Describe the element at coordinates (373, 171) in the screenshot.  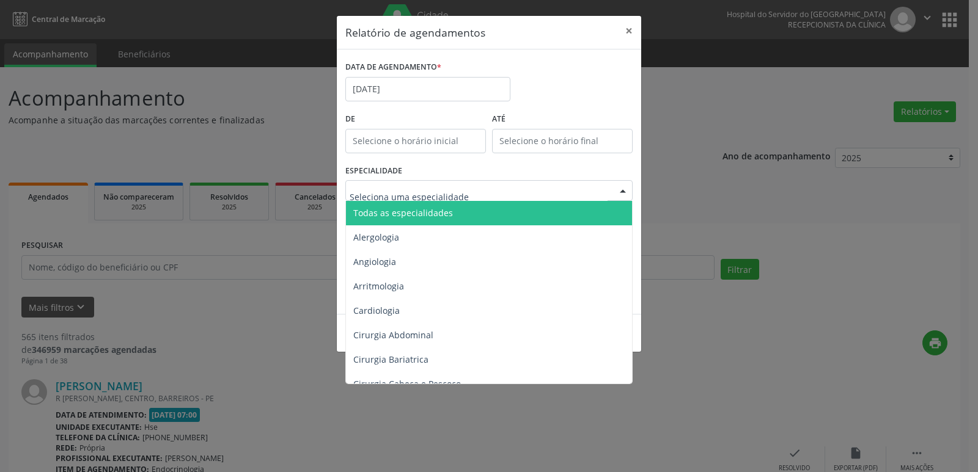
I see `label: ESPECIALIDADE` at that location.